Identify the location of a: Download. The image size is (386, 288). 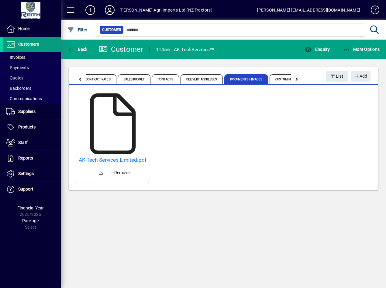
(101, 173).